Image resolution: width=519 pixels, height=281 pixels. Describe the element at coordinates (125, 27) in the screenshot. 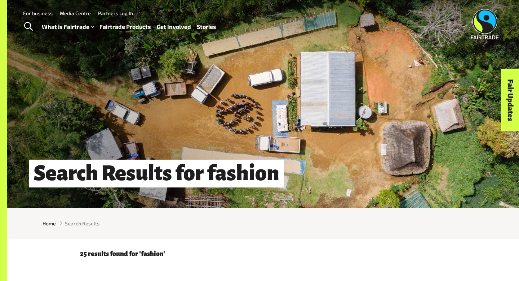

I see `a: Fairtrade Products` at that location.